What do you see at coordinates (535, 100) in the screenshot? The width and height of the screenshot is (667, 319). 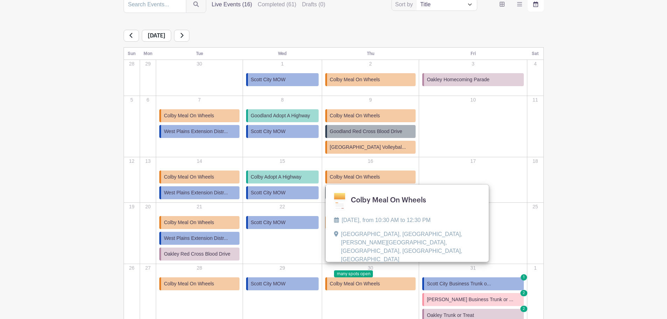 I see `p: 11` at bounding box center [535, 100].